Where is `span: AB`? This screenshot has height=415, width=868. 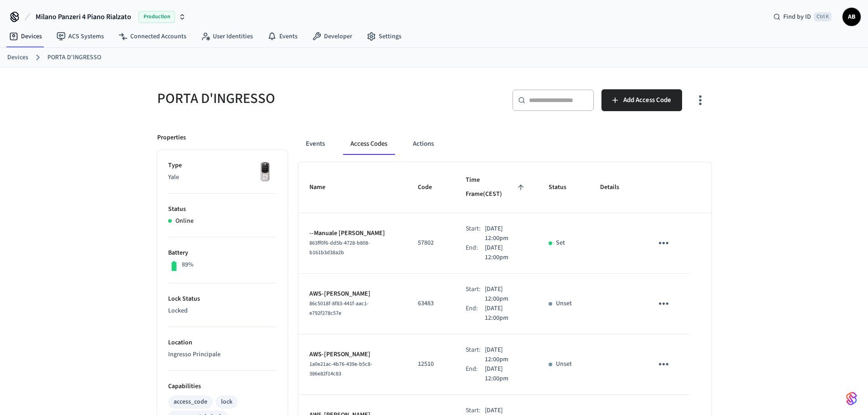 span: AB is located at coordinates (852, 16).